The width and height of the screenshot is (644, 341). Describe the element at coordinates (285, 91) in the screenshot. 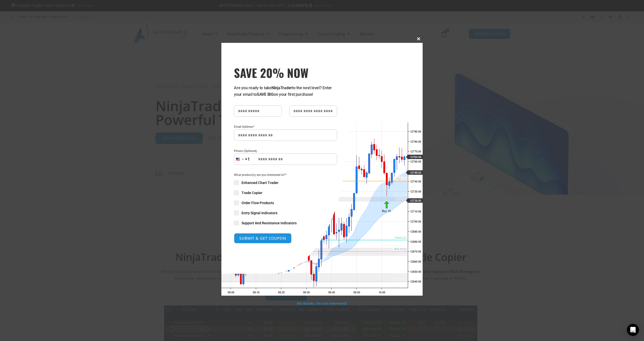

I see `p: Are you ready to take to the next level? Enter your email to on your first purchase!` at that location.